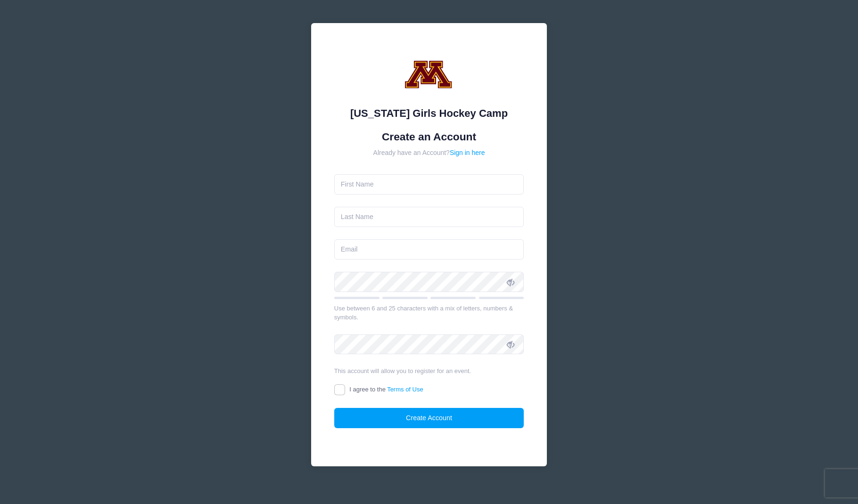 The image size is (858, 504). What do you see at coordinates (387, 389) in the screenshot?
I see `span: I agree to the` at bounding box center [387, 389].